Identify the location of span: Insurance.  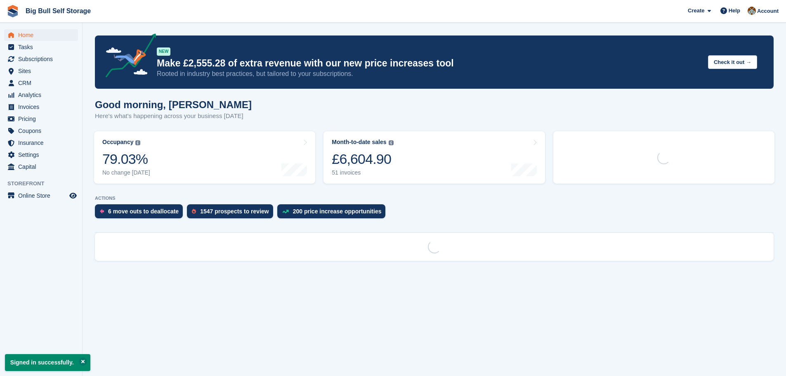
(43, 143).